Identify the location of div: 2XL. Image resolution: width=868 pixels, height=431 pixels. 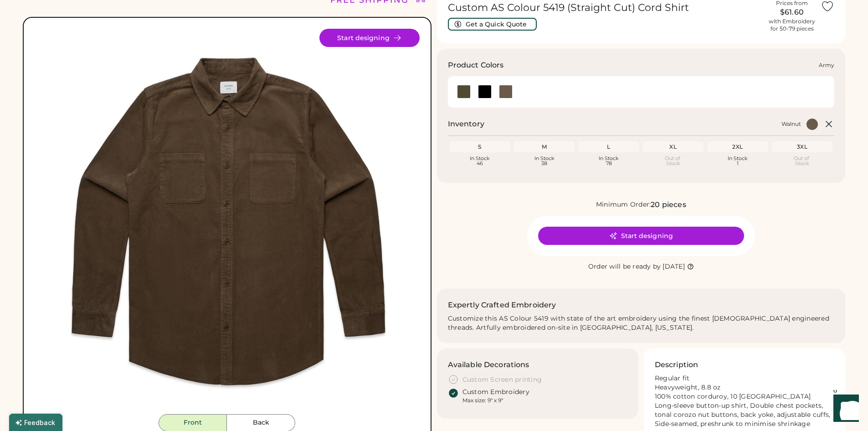
(737, 147).